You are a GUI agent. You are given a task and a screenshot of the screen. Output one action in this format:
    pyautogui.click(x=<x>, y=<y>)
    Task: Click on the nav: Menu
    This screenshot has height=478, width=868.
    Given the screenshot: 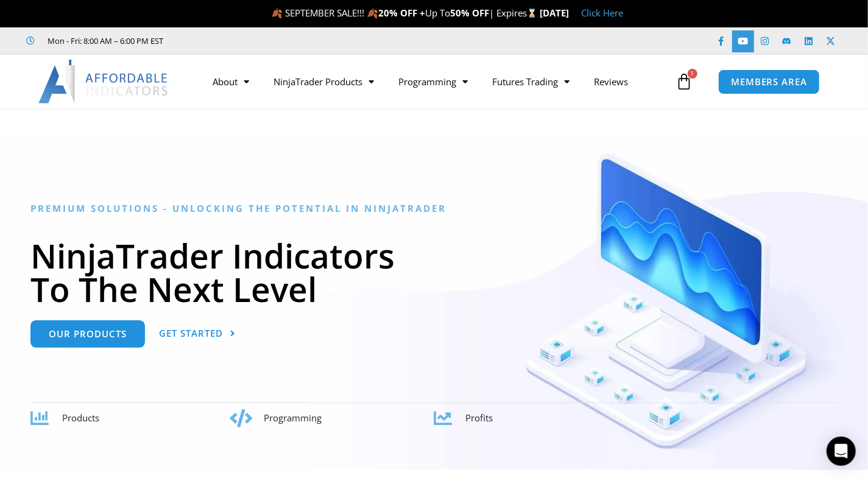 What is the action you would take?
    pyautogui.click(x=437, y=82)
    